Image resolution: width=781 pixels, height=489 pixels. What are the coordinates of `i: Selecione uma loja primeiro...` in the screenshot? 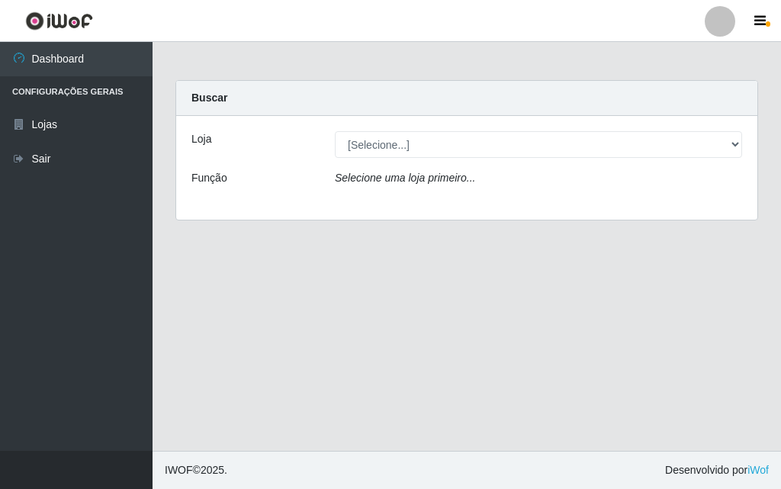 It's located at (405, 178).